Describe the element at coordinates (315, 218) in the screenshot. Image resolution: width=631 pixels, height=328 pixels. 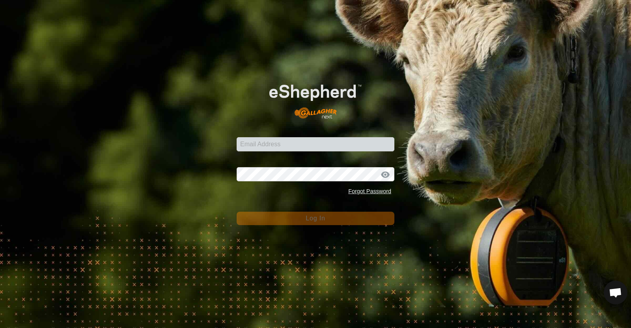
I see `span: Log In` at that location.